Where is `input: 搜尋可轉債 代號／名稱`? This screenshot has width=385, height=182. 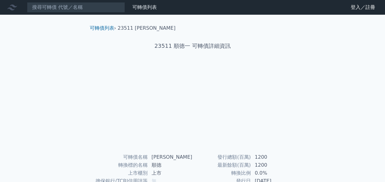
input: 搜尋可轉債 代號／名稱 is located at coordinates (76, 7).